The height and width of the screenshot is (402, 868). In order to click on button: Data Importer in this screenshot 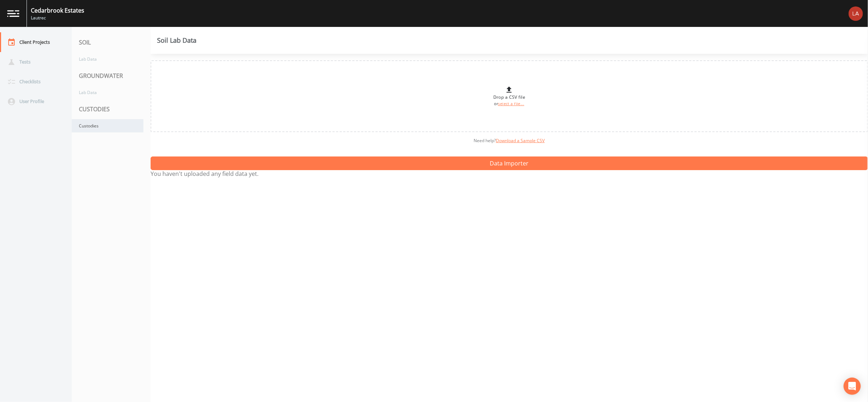, I will do `click(509, 163)`.